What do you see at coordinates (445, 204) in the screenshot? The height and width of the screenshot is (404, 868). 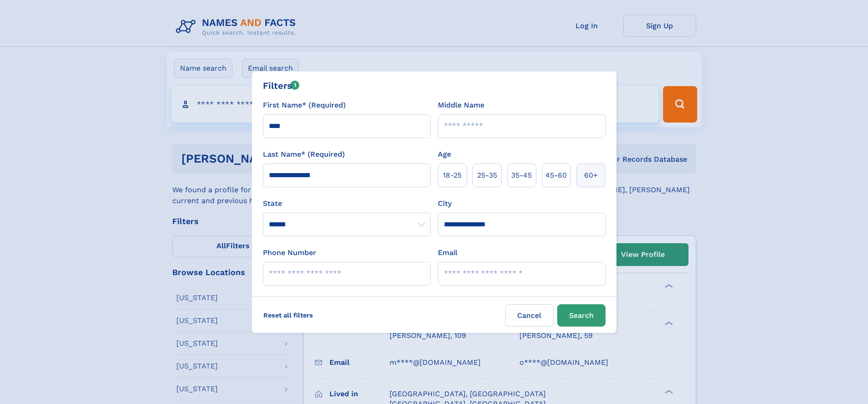 I see `label: City` at bounding box center [445, 204].